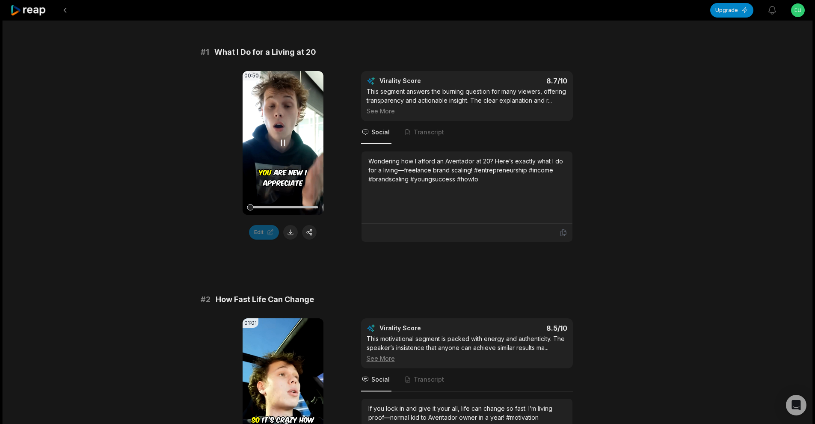 This screenshot has width=815, height=424. Describe the element at coordinates (796, 405) in the screenshot. I see `div: Open Intercom Messenger` at that location.